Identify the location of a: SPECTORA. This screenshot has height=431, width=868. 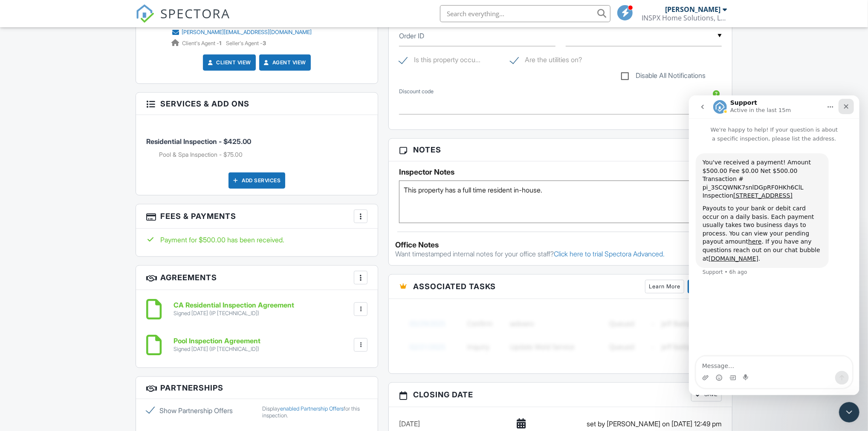
(183, 20).